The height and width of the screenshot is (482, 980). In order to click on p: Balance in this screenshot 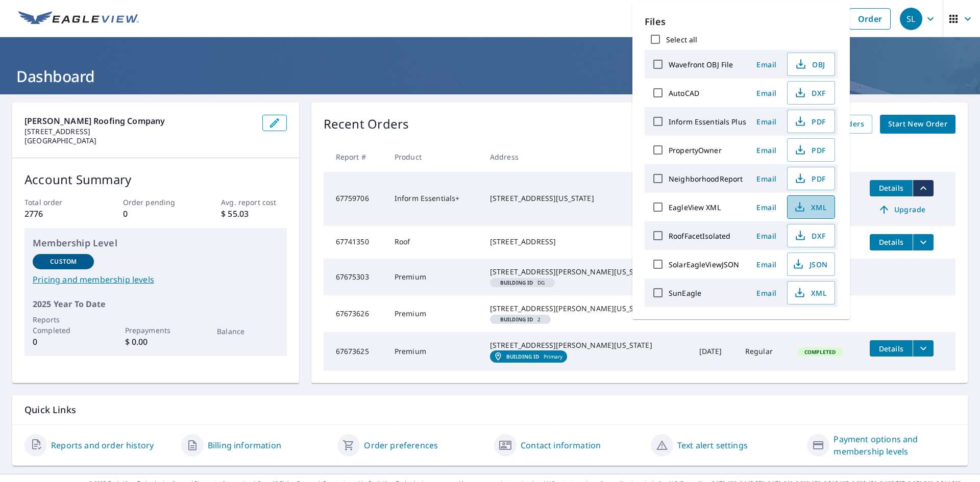, I will do `click(248, 331)`.